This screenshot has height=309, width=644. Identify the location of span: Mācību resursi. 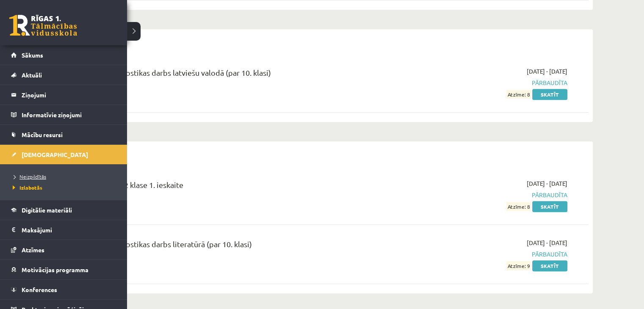
(42, 135).